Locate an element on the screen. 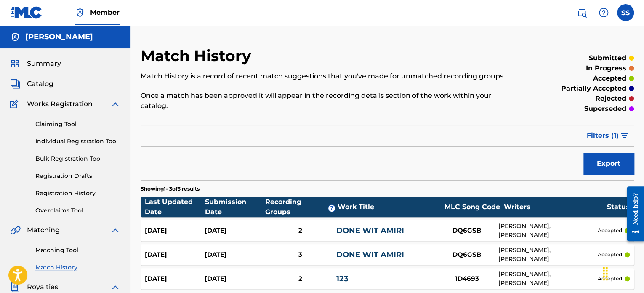 This screenshot has height=293, width=644. div: Drag is located at coordinates (605, 273).